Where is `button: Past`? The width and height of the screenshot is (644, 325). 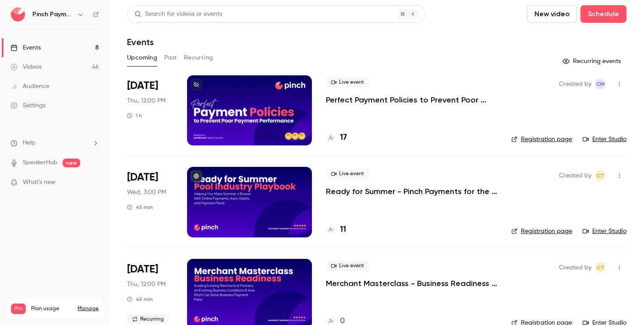 button: Past is located at coordinates (170, 58).